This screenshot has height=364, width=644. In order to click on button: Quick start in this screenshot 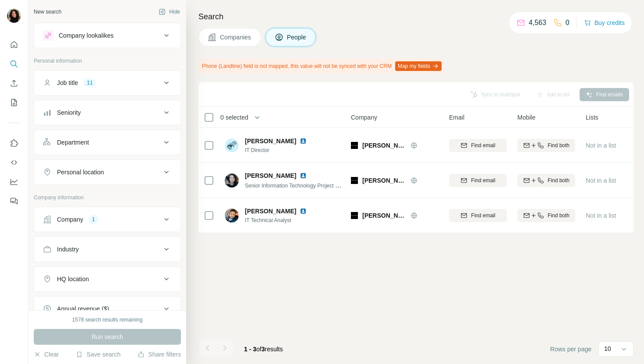, I will do `click(14, 45)`.